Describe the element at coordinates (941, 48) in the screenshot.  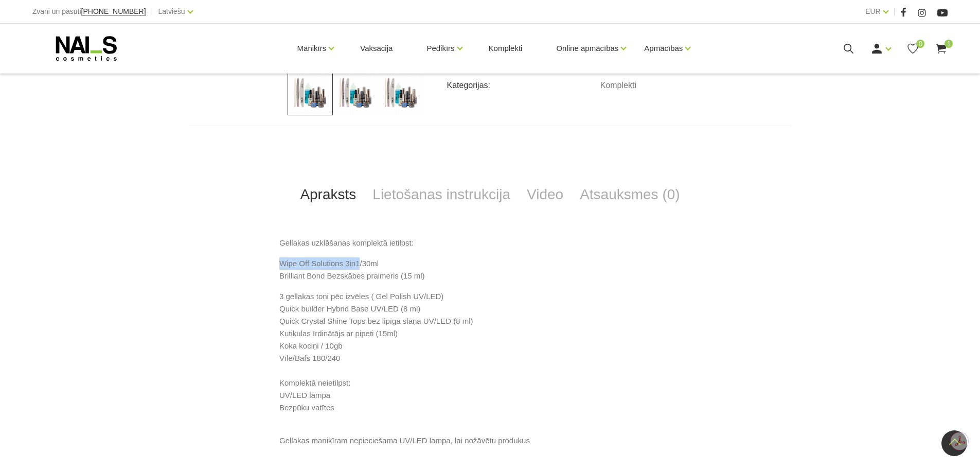
I see `a: 1` at that location.